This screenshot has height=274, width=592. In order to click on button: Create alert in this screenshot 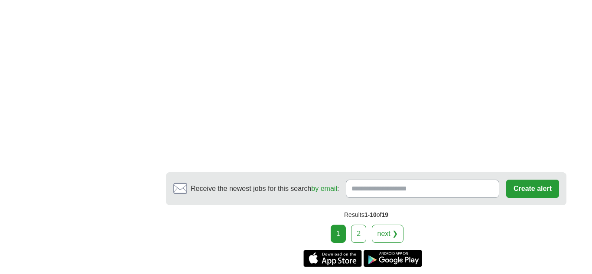, I will do `click(533, 189)`.